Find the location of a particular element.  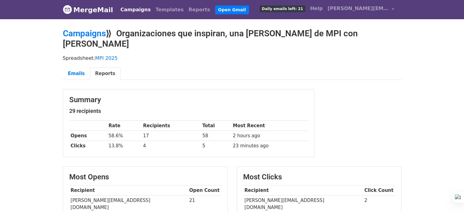

td: 4 is located at coordinates (171, 146).